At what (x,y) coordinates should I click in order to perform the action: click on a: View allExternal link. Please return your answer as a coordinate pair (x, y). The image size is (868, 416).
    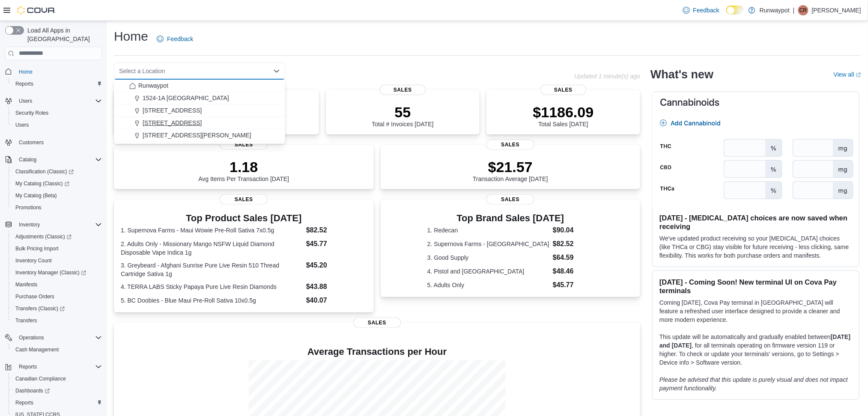
    Looking at the image, I should click on (848, 75).